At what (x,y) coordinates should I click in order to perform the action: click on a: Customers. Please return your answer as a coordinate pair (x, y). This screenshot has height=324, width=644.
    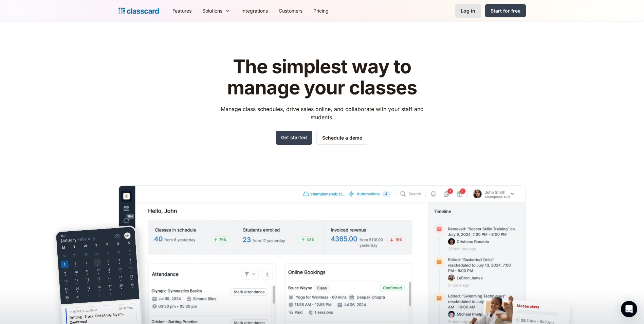
    Looking at the image, I should click on (290, 10).